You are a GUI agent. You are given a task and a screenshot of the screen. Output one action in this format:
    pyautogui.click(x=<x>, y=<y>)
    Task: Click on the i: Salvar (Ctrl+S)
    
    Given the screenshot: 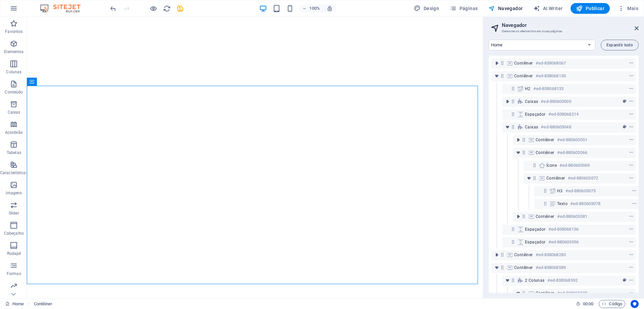 What is the action you would take?
    pyautogui.click(x=180, y=9)
    